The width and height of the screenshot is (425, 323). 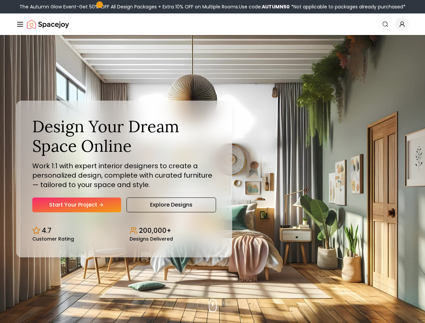 I want to click on small: Designs Delivered, so click(x=151, y=239).